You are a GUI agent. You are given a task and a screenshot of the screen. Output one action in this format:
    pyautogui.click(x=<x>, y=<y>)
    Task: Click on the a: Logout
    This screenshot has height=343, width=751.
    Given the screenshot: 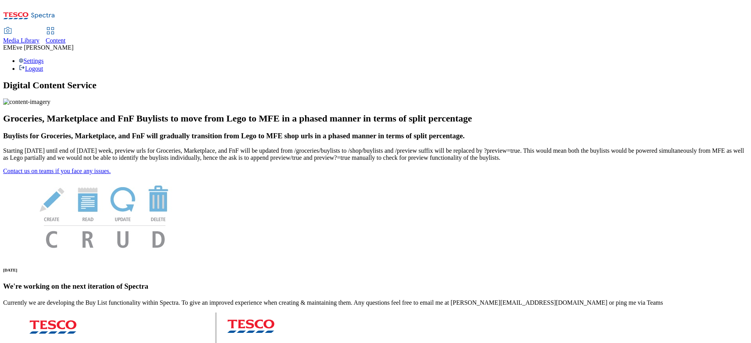 What is the action you would take?
    pyautogui.click(x=31, y=68)
    